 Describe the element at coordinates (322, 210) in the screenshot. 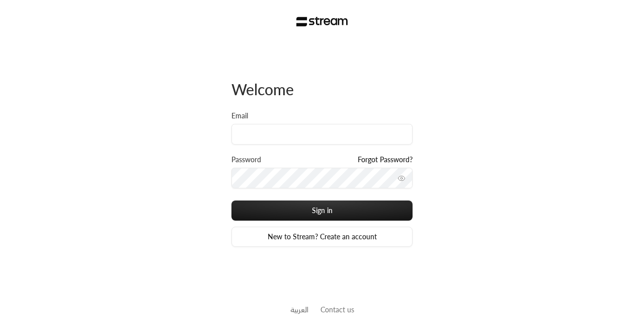

I see `button: Sign in` at that location.